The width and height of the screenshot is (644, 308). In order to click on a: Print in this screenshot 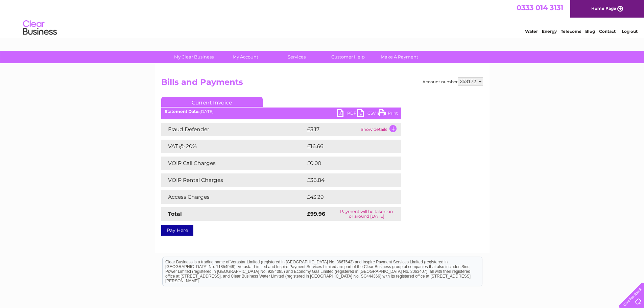, I will do `click(388, 114)`.